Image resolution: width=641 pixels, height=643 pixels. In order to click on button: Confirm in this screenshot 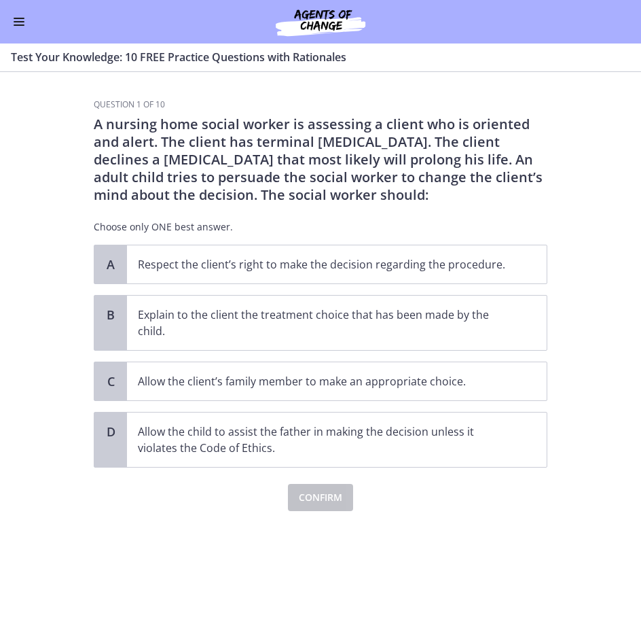, I will do `click(321, 497)`.